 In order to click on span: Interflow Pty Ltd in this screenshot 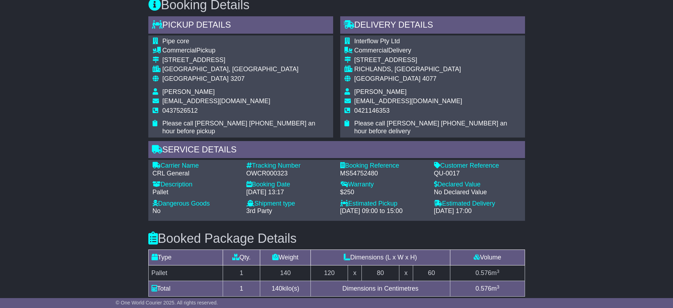, I will do `click(377, 41)`.